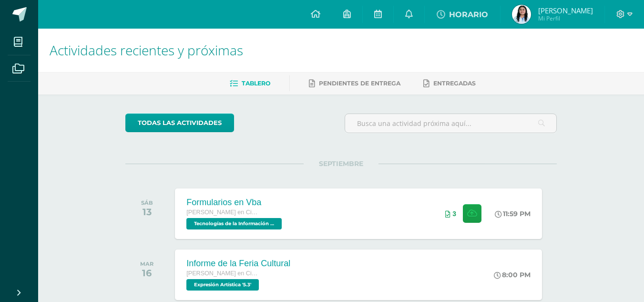  I want to click on div: Formularios en Vba, so click(235, 202).